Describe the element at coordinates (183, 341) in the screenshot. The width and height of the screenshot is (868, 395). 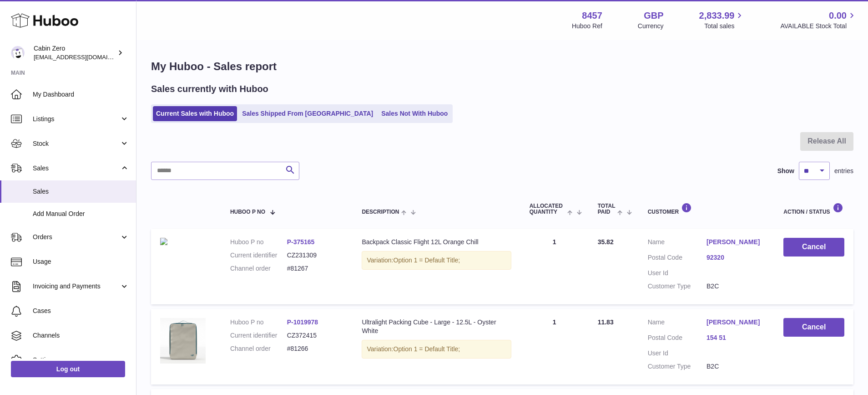
I see `img: ULTRA-LIGHT-2024-L-WEB-OYSTER-WHITE-FRONT.jpg` at that location.